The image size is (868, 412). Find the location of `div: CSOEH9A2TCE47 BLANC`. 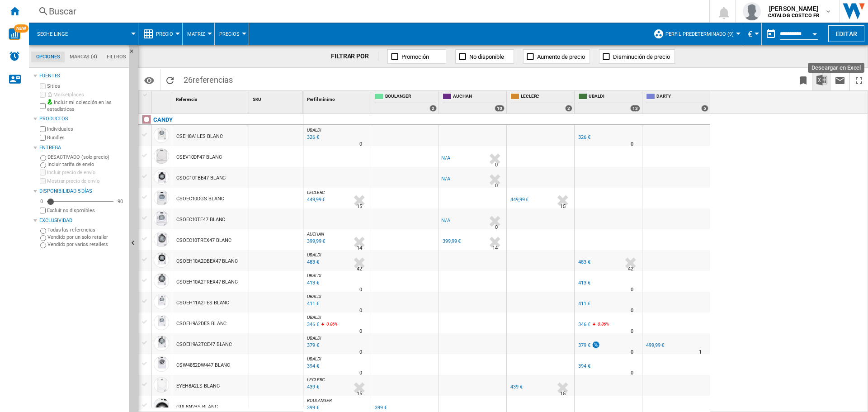

div: CSOEH9A2TCE47 BLANC is located at coordinates (204, 344).